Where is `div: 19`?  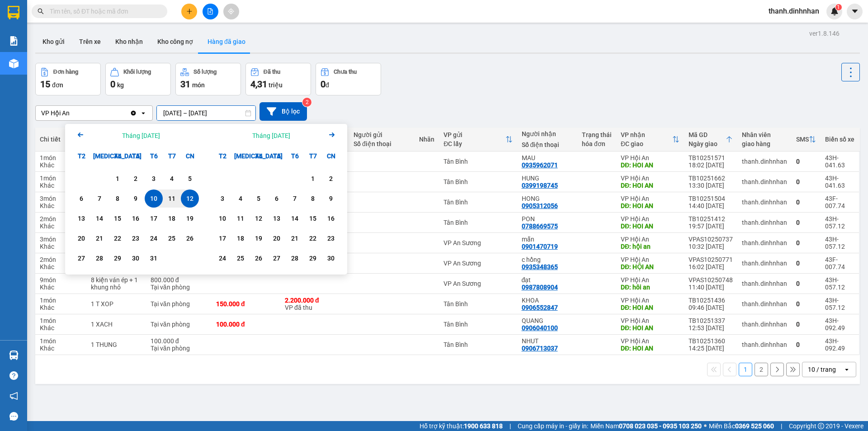
div: 19 is located at coordinates (259, 238).